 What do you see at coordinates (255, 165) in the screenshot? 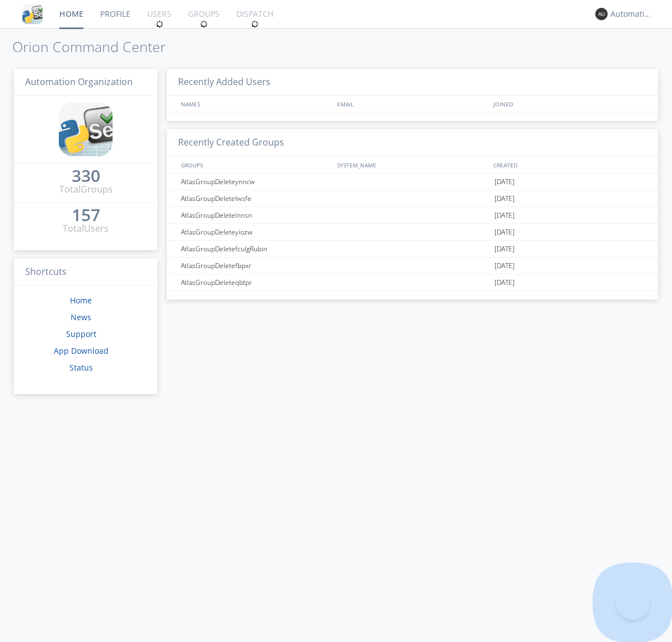
I see `div: GROUPS` at bounding box center [255, 165].